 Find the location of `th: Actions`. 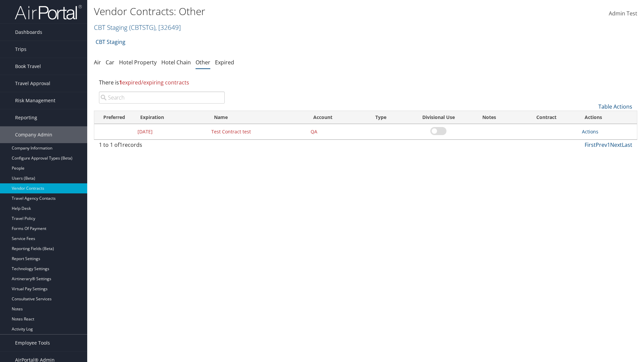

th: Actions is located at coordinates (608, 117).